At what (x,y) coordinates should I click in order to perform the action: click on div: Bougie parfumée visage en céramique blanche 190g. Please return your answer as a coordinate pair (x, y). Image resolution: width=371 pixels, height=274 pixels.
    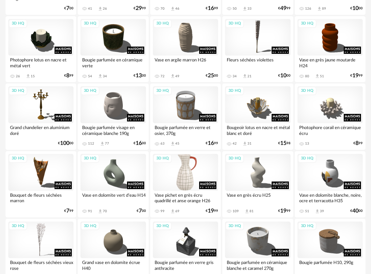
    Looking at the image, I should click on (113, 130).